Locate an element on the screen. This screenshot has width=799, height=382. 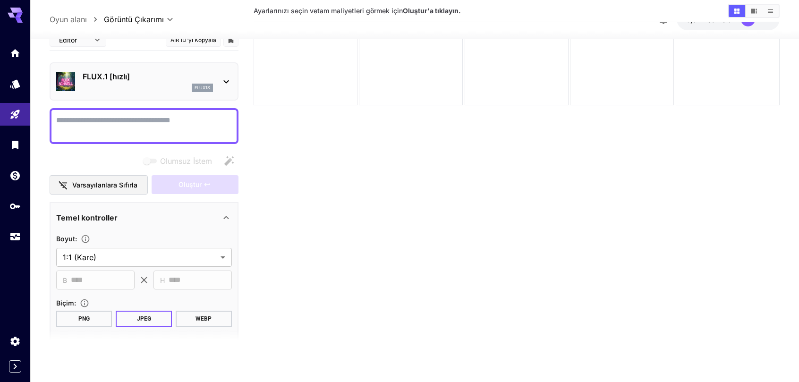
button: Expand sidebar is located at coordinates (15, 366).